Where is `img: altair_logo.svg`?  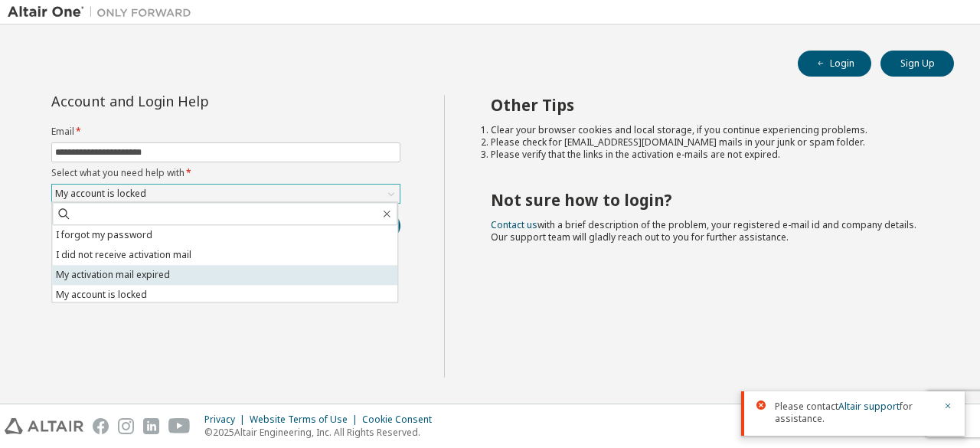 img: altair_logo.svg is located at coordinates (44, 425).